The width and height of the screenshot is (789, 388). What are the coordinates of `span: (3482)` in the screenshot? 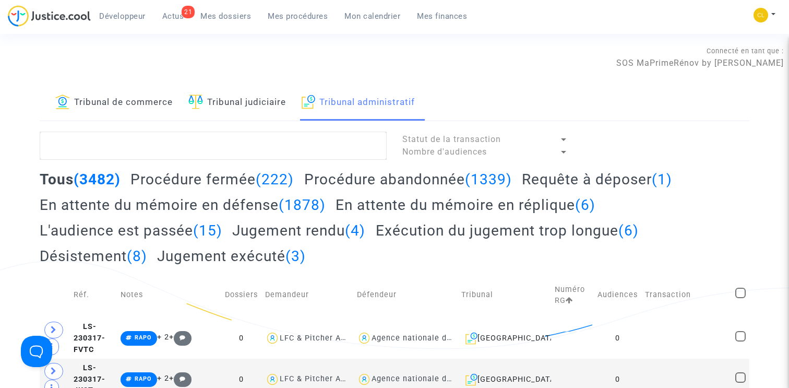 It's located at (97, 179).